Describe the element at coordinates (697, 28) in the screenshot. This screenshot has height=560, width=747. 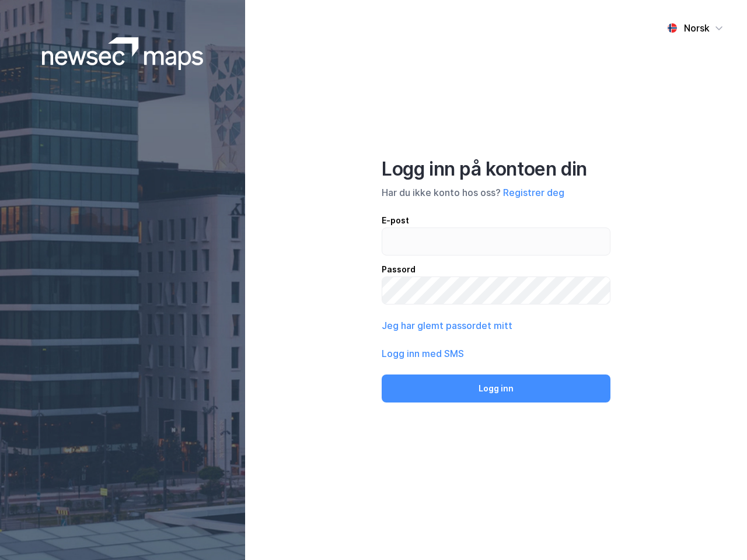
I see `div: Norsk` at that location.